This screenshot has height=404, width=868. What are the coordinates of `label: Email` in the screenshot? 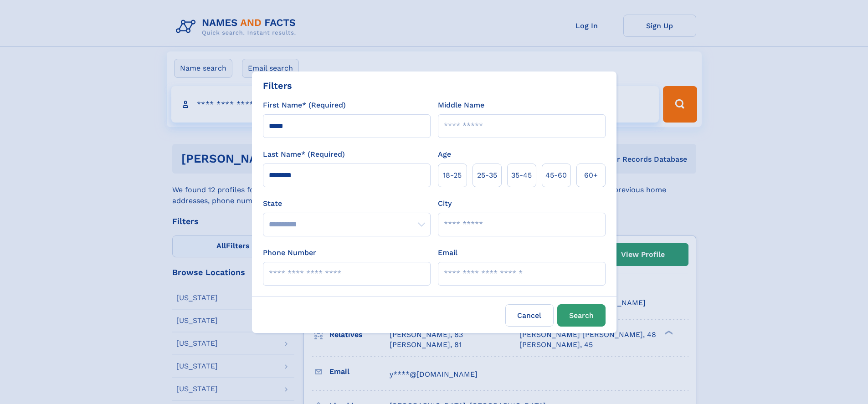 It's located at (447, 253).